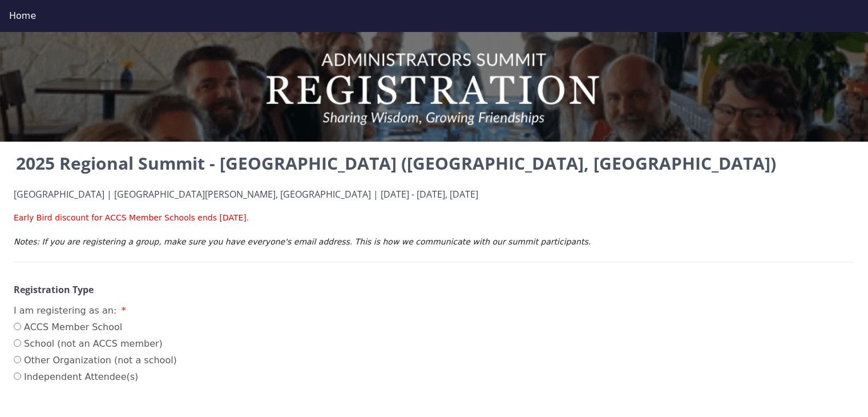 The height and width of the screenshot is (417, 868). What do you see at coordinates (17, 359) in the screenshot?
I see `input: Other Organization (not a school)` at bounding box center [17, 359].